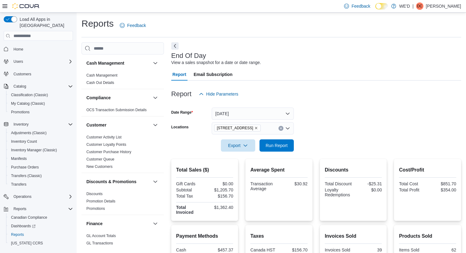 Image resolution: width=466 pixels, height=253 pixels. Describe the element at coordinates (99, 167) in the screenshot. I see `span: New Customers` at that location.